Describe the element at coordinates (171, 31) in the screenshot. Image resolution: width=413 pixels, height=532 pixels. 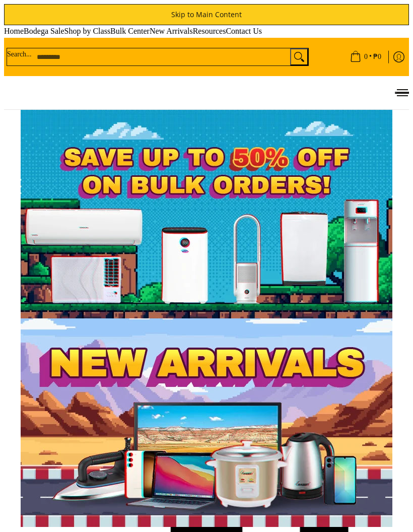
I see `span: New Arrivals` at that location.